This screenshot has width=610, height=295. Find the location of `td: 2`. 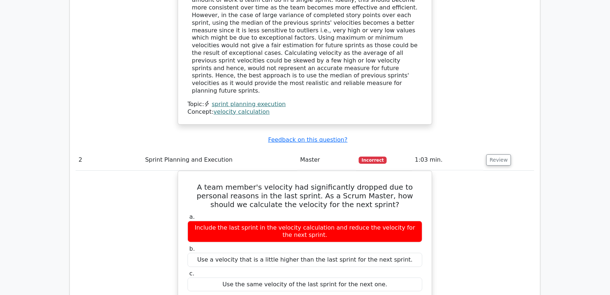

td: 2 is located at coordinates (109, 160).